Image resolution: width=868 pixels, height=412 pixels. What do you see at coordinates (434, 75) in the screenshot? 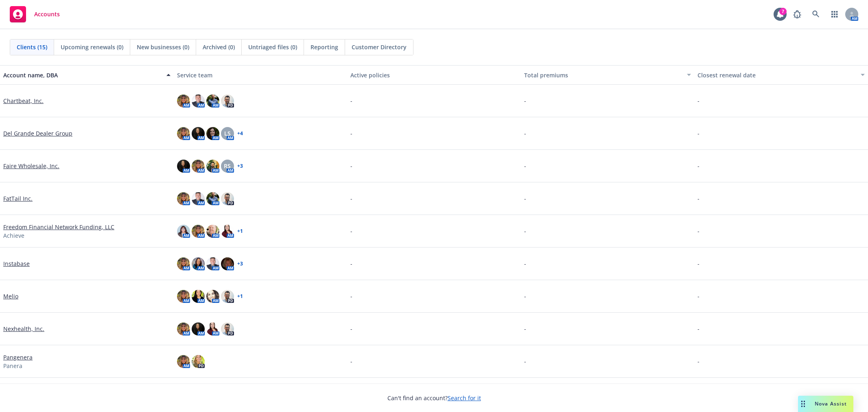
I see `div: Active policies` at bounding box center [434, 75].